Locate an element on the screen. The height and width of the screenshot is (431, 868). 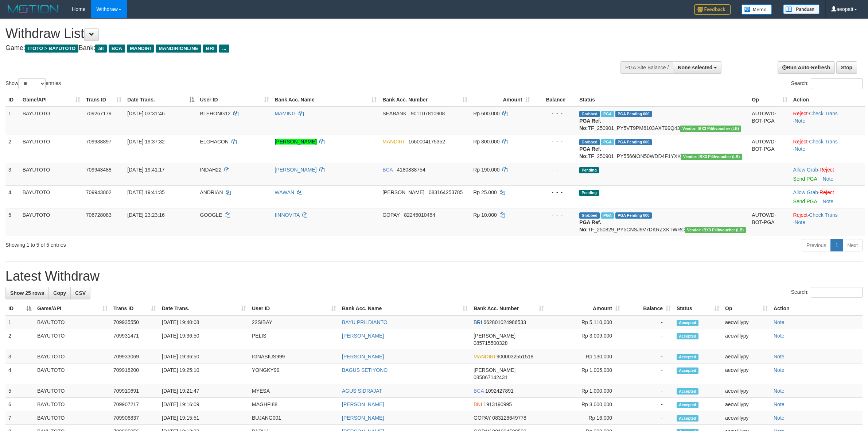
span: Copy 083128649778 to clipboard is located at coordinates (509, 417).